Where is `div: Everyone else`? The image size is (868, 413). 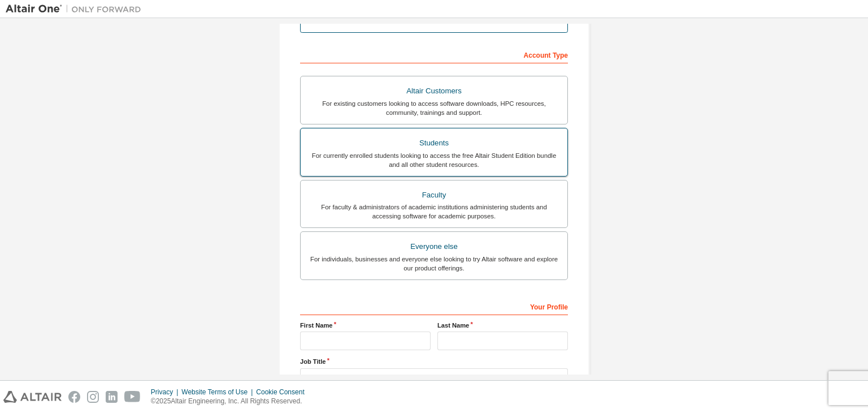
div: Everyone else is located at coordinates (434, 246).